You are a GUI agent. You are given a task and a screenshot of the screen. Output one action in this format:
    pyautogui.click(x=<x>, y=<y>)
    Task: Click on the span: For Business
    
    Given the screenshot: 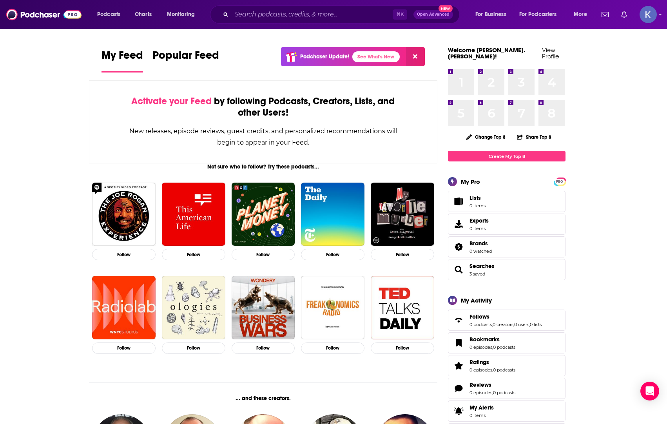 What is the action you would take?
    pyautogui.click(x=491, y=15)
    